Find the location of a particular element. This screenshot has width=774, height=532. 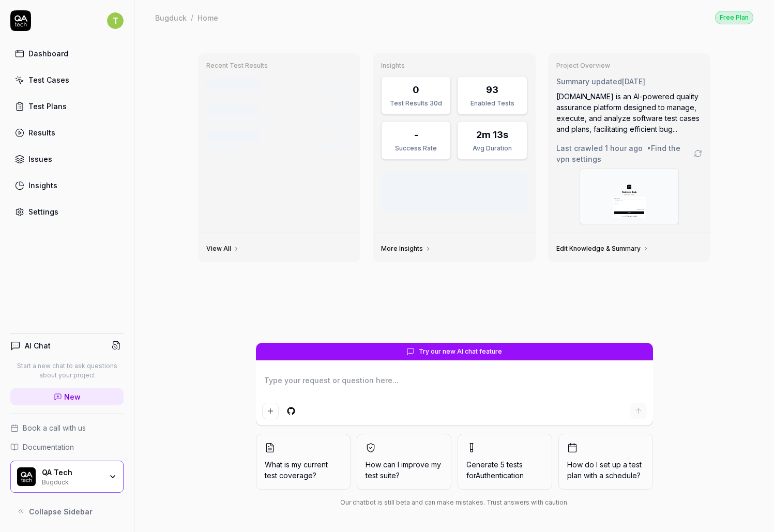

span: How do I set up a test plan with a schedule? is located at coordinates (605, 470).